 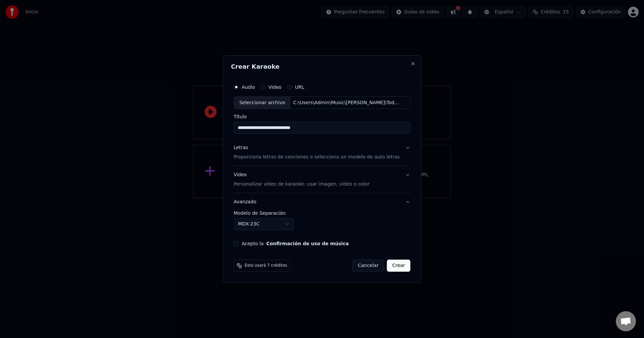 I want to click on button: Avanzado, so click(x=322, y=202).